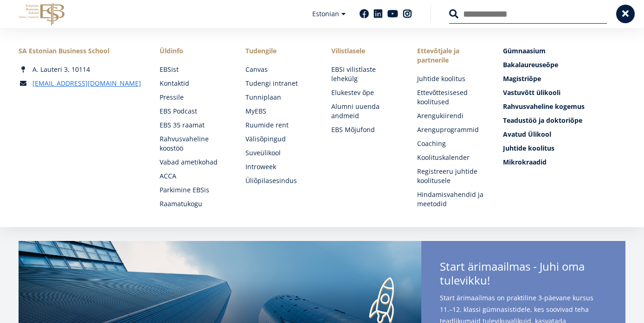 The width and height of the screenshot is (644, 323). Describe the element at coordinates (450, 158) in the screenshot. I see `a: Koolituskalender` at that location.